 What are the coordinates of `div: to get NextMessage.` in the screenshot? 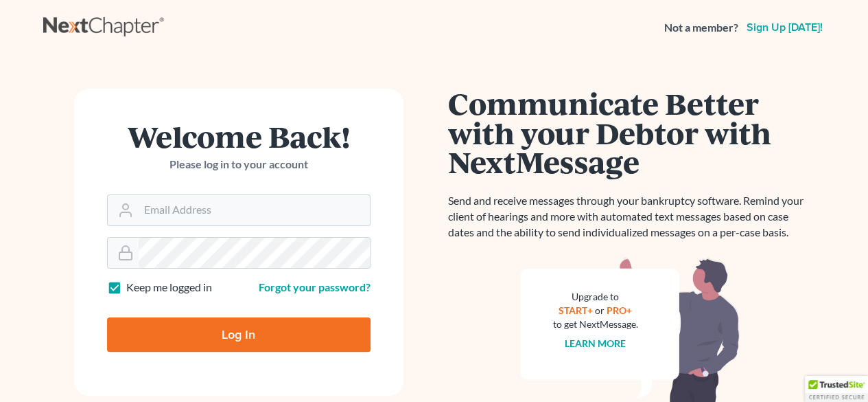 It's located at (596, 324).